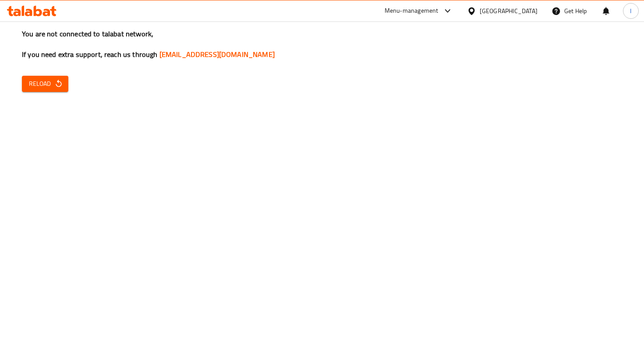 This screenshot has height=349, width=644. I want to click on button: Reload, so click(45, 84).